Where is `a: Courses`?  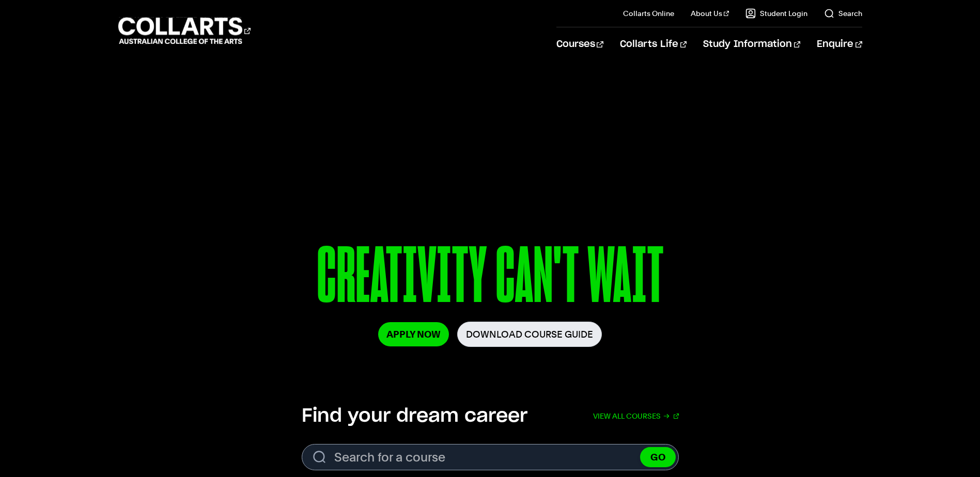 a: Courses is located at coordinates (580, 44).